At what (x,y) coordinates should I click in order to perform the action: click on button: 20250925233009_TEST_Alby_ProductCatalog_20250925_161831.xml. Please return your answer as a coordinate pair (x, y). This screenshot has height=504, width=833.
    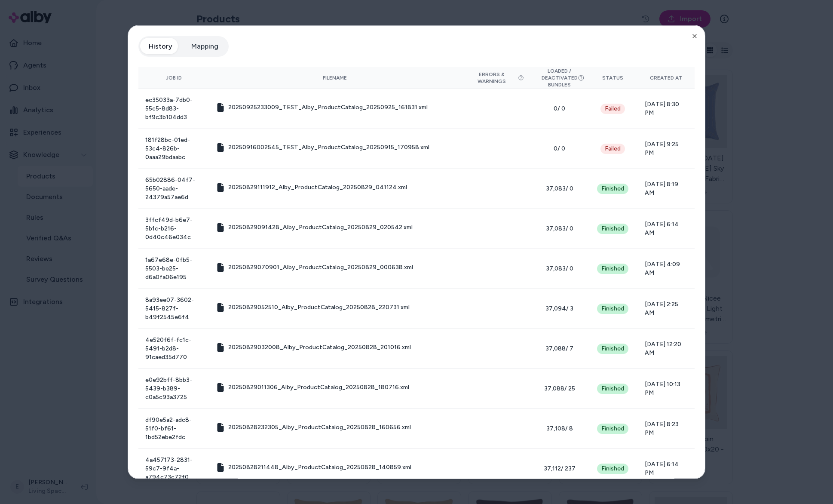
    Looking at the image, I should click on (322, 108).